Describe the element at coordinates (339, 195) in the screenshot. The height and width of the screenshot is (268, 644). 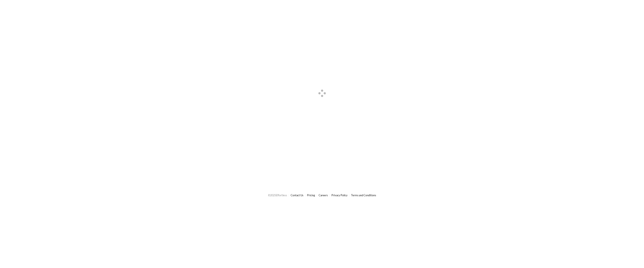
I see `a: Privacy Policy` at that location.